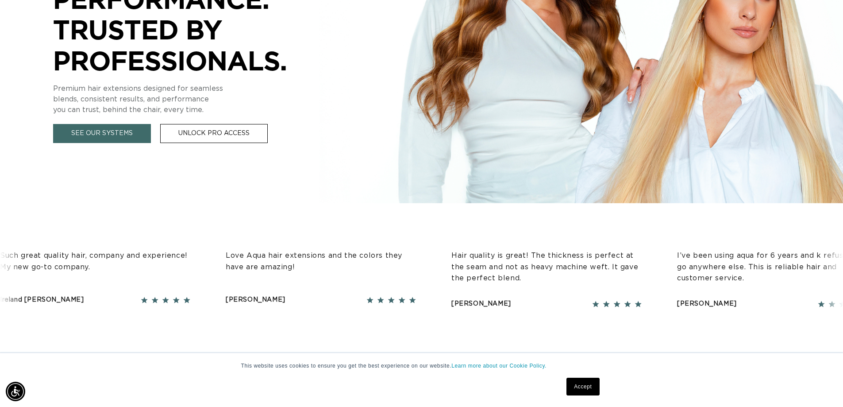 This screenshot has height=407, width=843. What do you see at coordinates (317, 261) in the screenshot?
I see `p: Love Aqua hair extensions and the colors they have are amazing!` at bounding box center [317, 261].